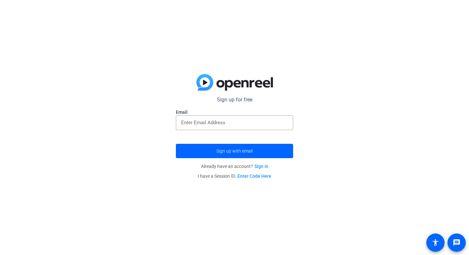  I want to click on span: Already have an account?, so click(235, 166).